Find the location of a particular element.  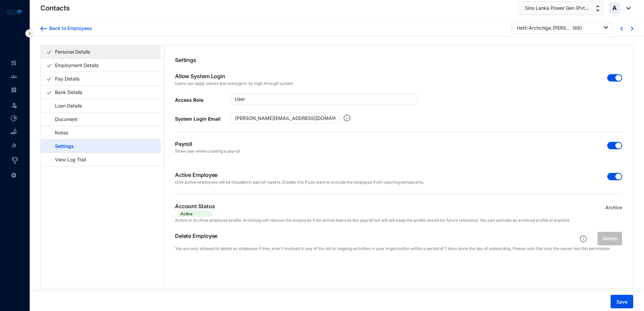

a: Settings is located at coordinates (61, 146).